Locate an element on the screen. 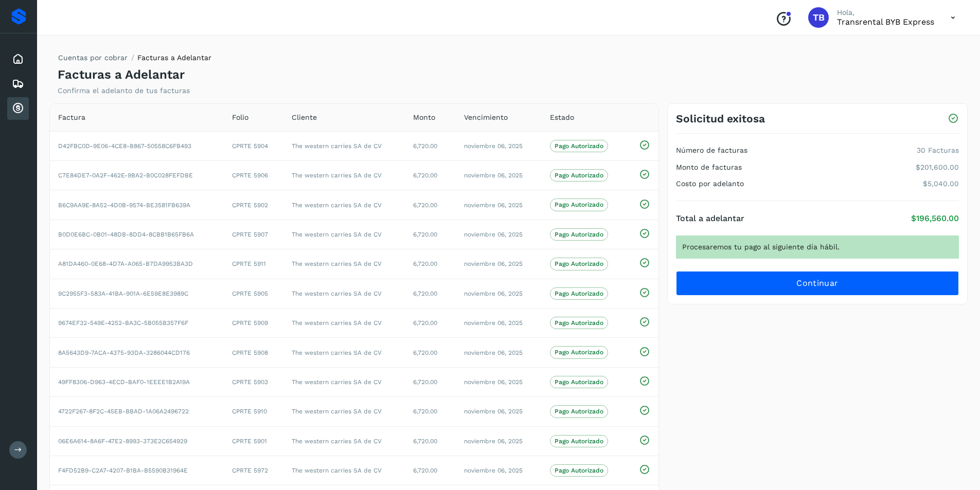  td: CPRTE 5902 is located at coordinates (253, 205).